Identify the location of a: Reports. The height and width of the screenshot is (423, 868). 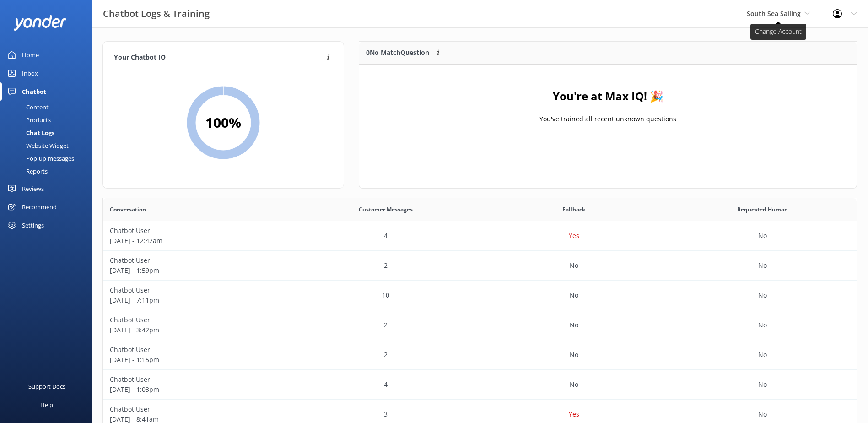
(49, 171).